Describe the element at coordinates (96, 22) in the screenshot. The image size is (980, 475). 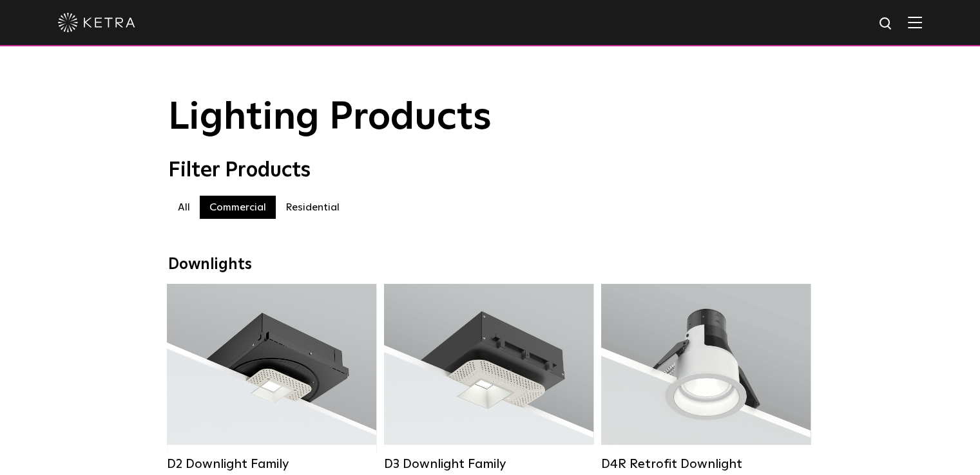
I see `img: ketra-logo-2019-white` at that location.